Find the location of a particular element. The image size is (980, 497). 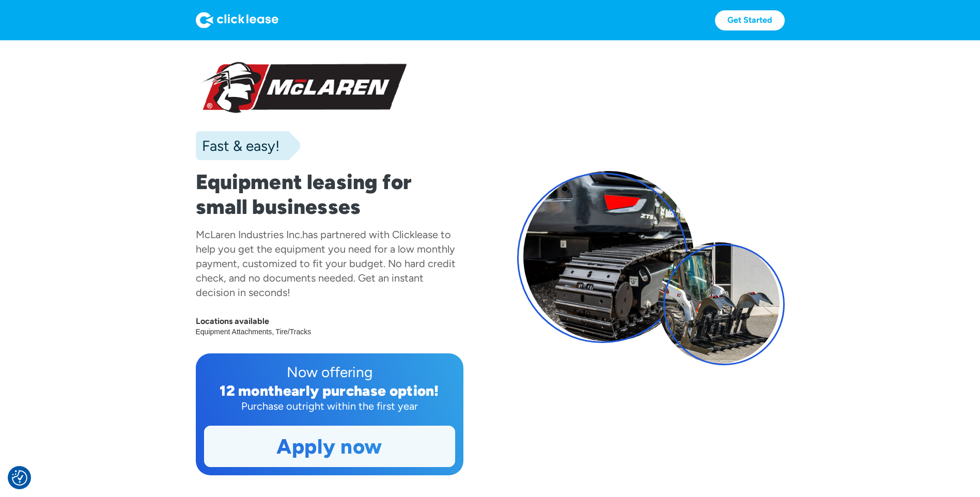

div: has partnered with Clicklease to help you get the equipment you need for a low monthly payment, c... is located at coordinates (326, 263).